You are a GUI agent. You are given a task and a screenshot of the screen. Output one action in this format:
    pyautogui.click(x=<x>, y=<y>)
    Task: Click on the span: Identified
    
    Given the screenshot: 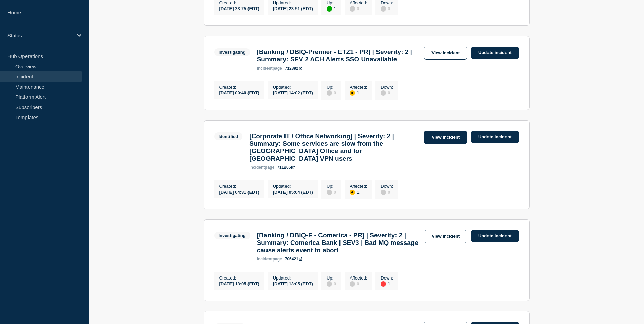 What is the action you would take?
    pyautogui.click(x=228, y=136)
    